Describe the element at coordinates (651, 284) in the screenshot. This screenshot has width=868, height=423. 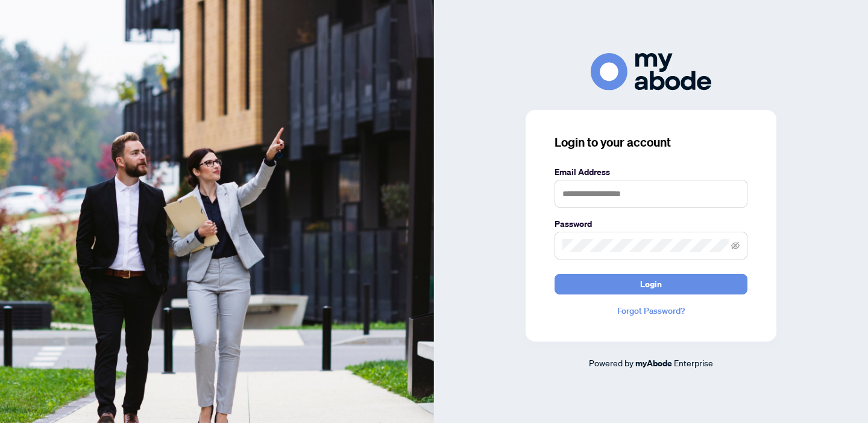
I see `button: Login` at that location.